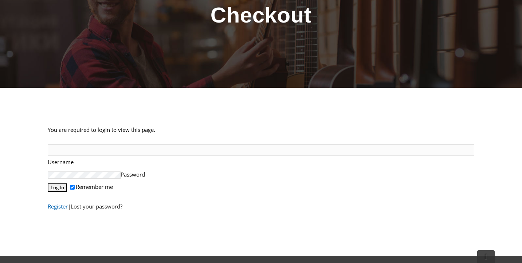  I want to click on input: Remember me, so click(72, 187).